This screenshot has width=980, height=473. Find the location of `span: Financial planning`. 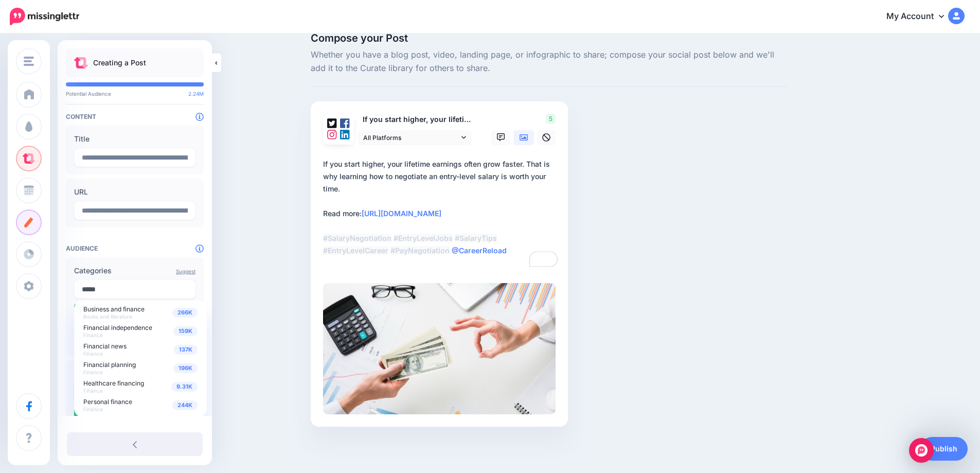

span: Financial planning is located at coordinates (110, 364).